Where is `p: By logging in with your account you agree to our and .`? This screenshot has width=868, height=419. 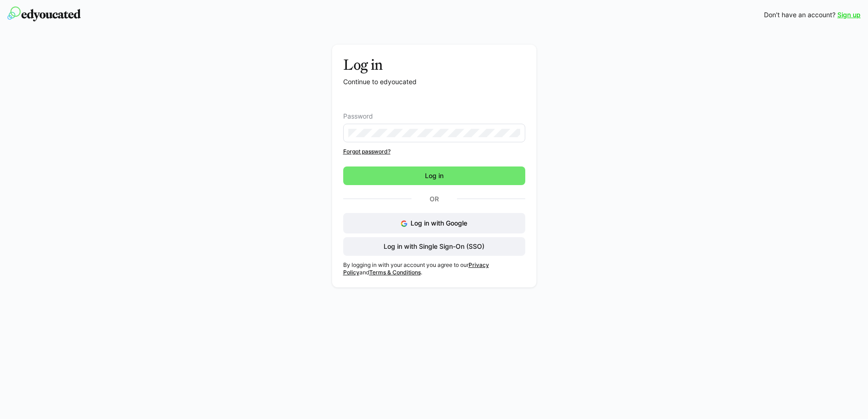 p: By logging in with your account you agree to our and . is located at coordinates (434, 269).